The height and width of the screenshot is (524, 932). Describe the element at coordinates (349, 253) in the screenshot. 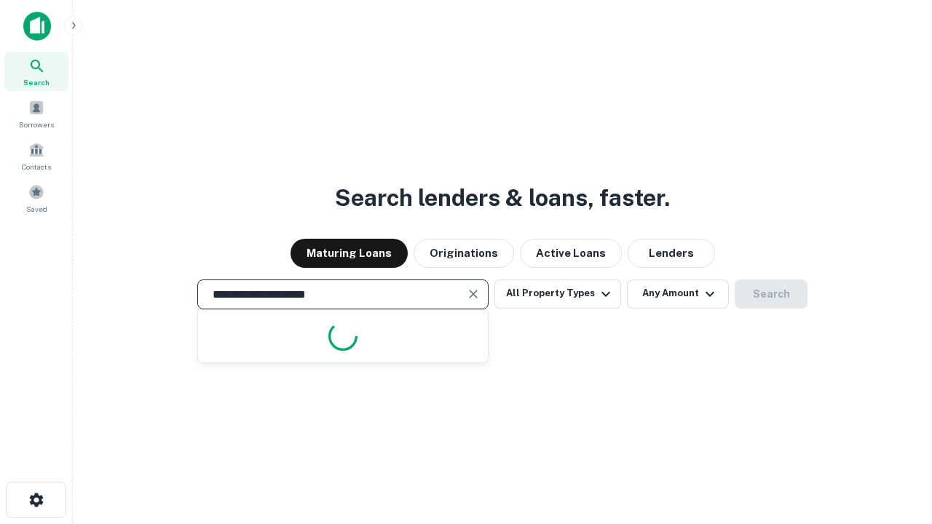

I see `button: Maturing Loans` at that location.